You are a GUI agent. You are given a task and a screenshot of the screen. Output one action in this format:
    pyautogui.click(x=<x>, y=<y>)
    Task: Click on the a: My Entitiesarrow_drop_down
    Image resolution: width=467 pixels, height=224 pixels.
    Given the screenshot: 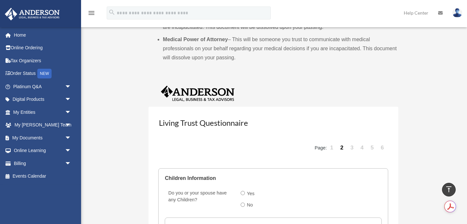 What is the action you would take?
    pyautogui.click(x=43, y=112)
    